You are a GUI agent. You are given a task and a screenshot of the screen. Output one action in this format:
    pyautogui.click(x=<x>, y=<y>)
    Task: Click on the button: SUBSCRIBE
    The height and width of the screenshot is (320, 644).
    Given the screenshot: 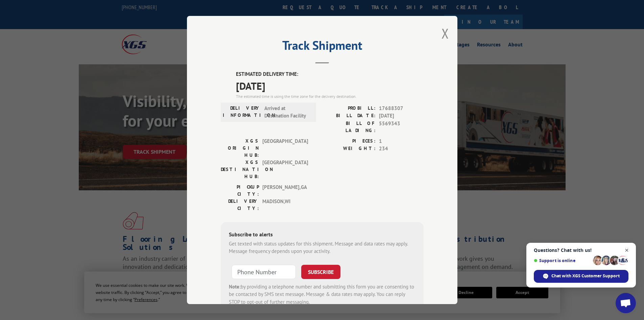 What is the action you would take?
    pyautogui.click(x=321, y=272)
    